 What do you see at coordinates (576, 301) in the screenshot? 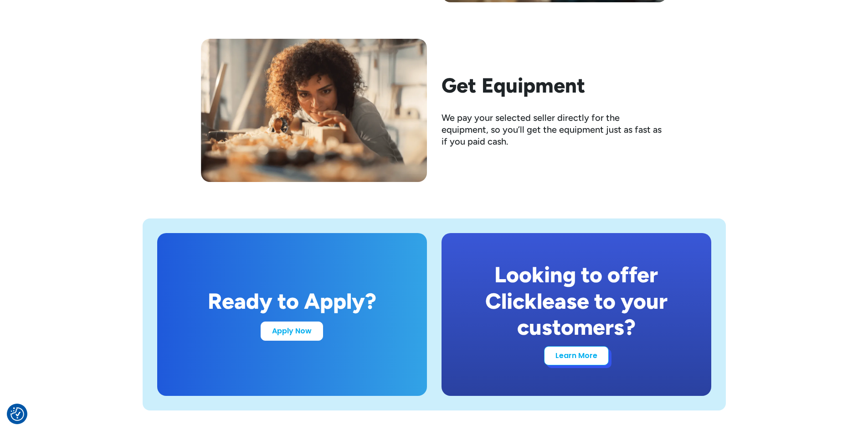
I see `div: Looking to offer Clicklease to your customers?` at bounding box center [576, 301].